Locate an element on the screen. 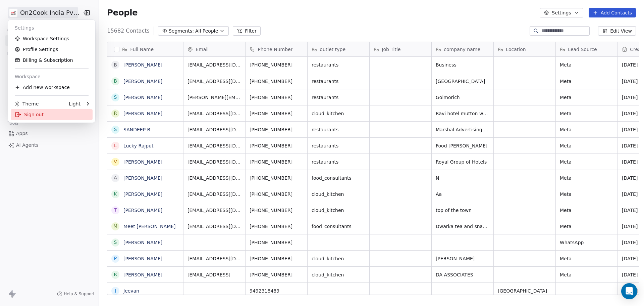 The width and height of the screenshot is (644, 306). div: Theme is located at coordinates (27, 104).